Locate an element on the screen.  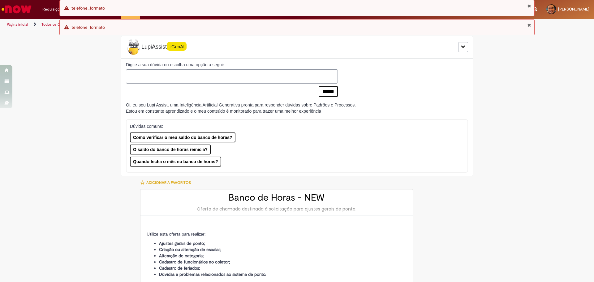
span: Utilize esta oferta para realizar: is located at coordinates (176, 234).